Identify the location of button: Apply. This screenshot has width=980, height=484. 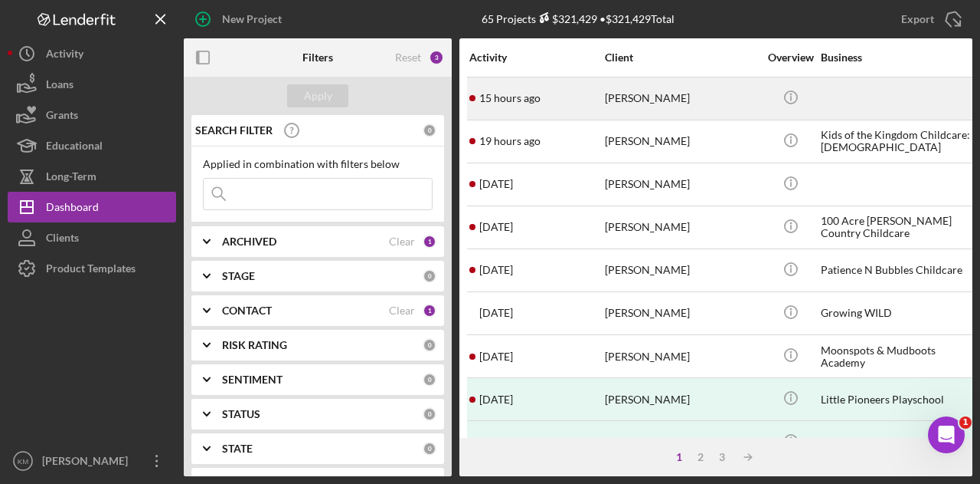
(318, 96).